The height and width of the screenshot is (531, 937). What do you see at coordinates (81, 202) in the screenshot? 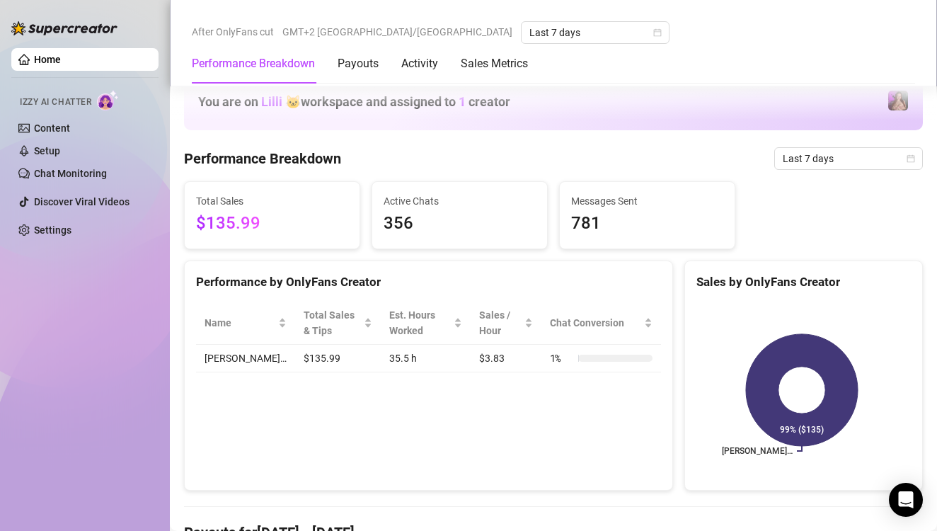
I see `a: Discover Viral Videos` at bounding box center [81, 202].